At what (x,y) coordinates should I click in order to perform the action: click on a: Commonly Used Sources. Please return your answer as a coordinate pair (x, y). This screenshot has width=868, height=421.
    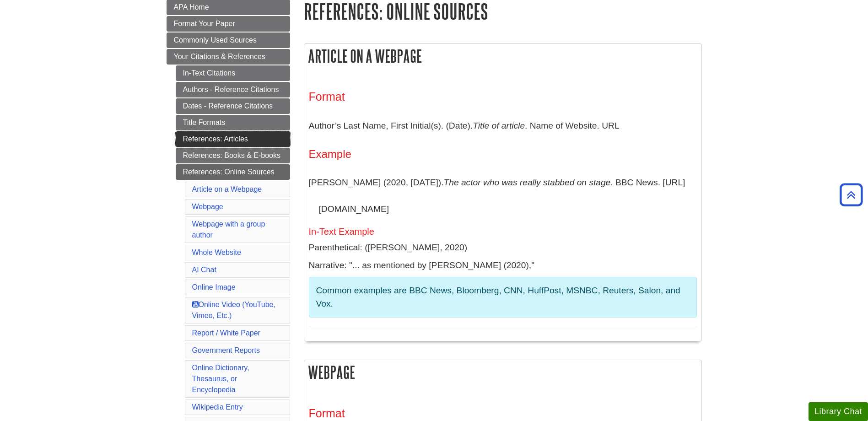
    Looking at the image, I should click on (229, 40).